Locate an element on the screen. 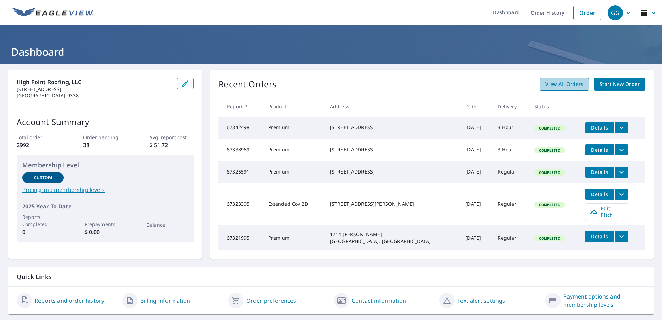 This screenshot has width=662, height=320. button: detailsBtn-67342498 is located at coordinates (600, 128).